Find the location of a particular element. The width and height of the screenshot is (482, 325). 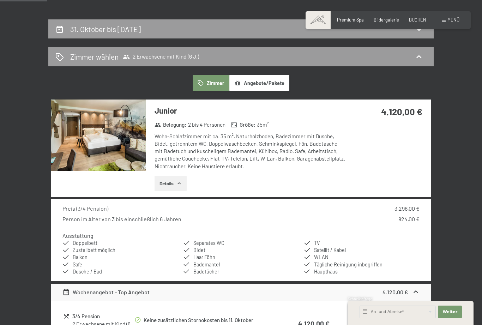

button: Angebote/Pakete is located at coordinates (259, 83).